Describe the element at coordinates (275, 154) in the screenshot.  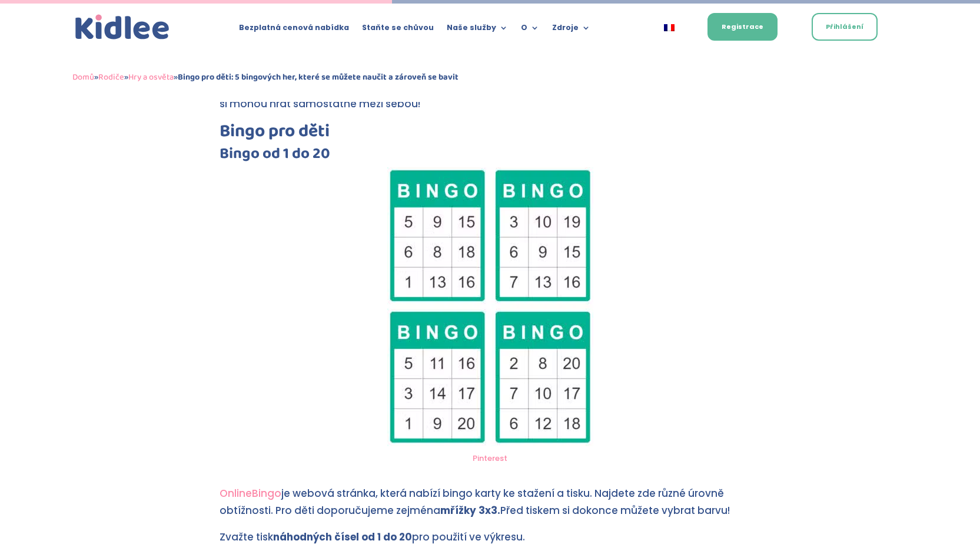
I see `font: Bingo od 1 do 20` at that location.